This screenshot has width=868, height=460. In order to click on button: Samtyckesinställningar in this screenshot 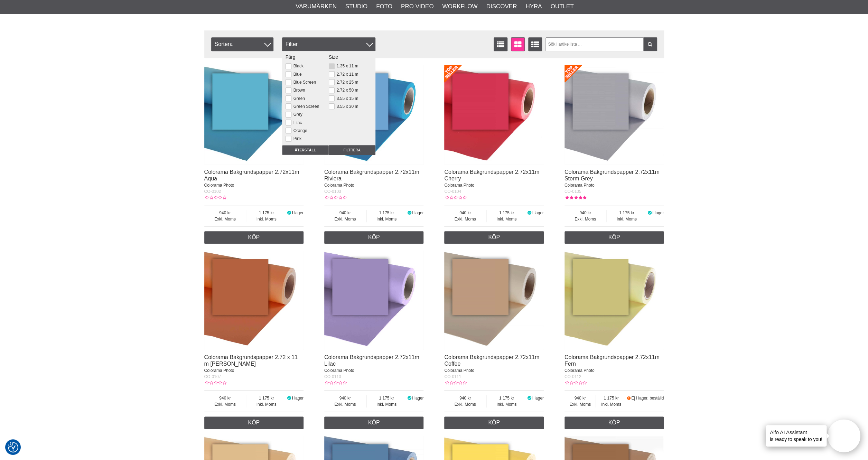, I will do `click(13, 447)`.